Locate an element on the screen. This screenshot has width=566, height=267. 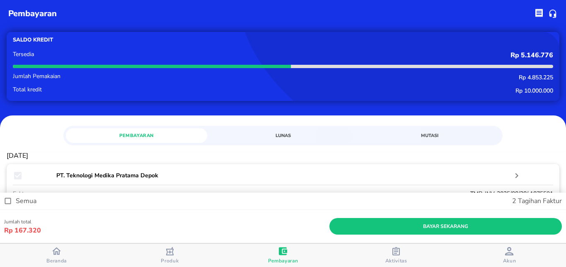
p: Rp 10.000.000 is located at coordinates (396, 90).